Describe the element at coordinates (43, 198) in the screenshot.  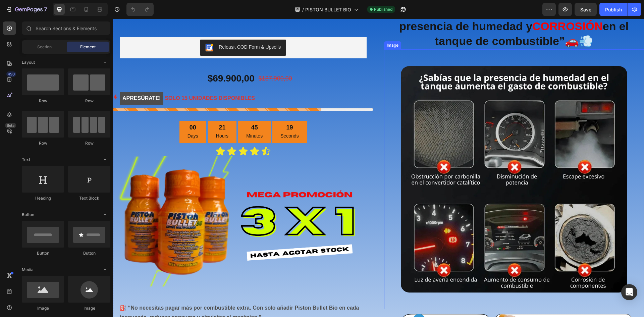
I see `div: Heading` at that location.